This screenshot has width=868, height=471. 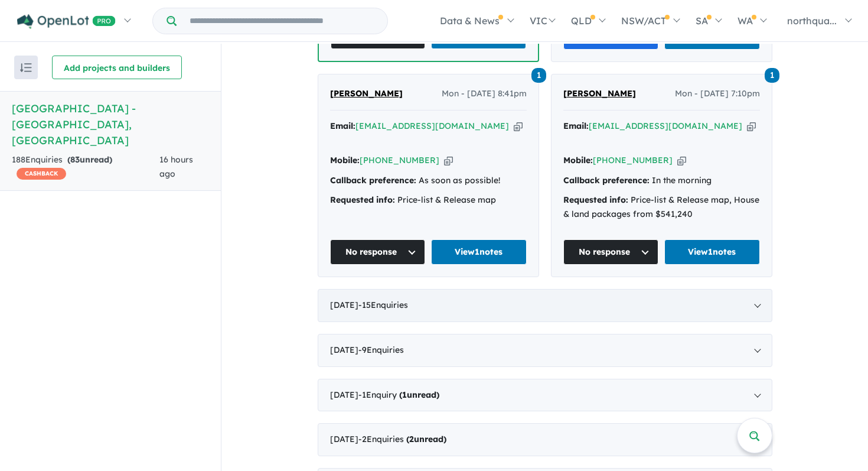 I want to click on span: - 1 Enquir y, so click(x=398, y=394).